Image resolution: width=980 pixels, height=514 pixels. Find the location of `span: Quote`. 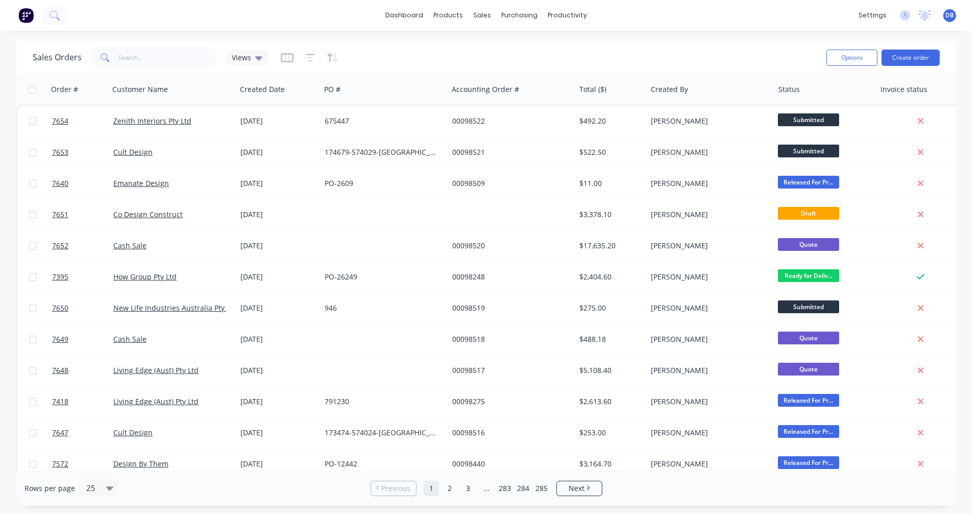

span: Quote is located at coordinates (808, 369).